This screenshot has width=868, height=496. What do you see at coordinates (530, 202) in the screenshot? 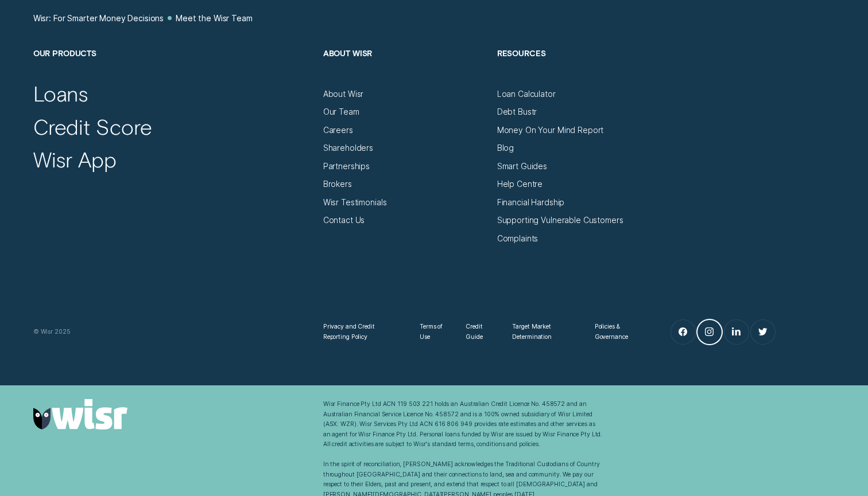
I see `a: Financial Hardship` at bounding box center [530, 202].